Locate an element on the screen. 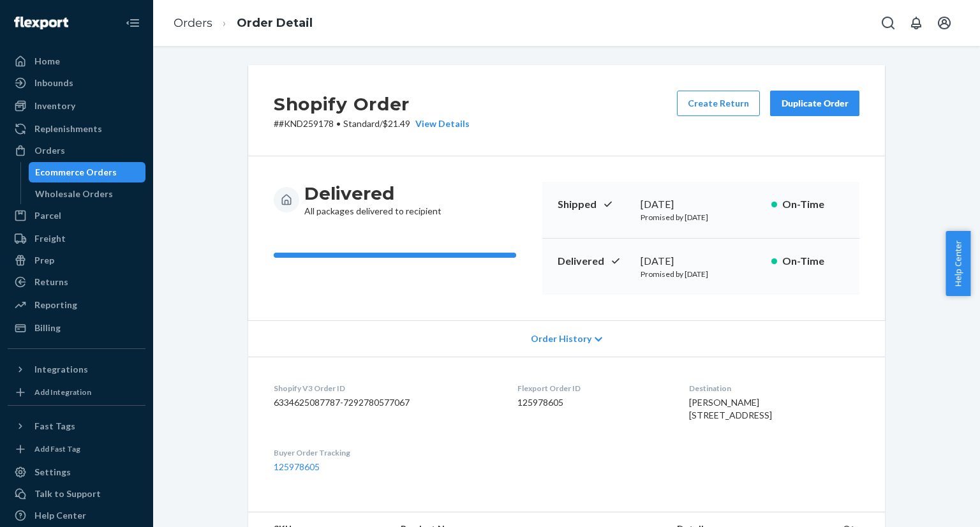 This screenshot has height=527, width=980. a: Freight is located at coordinates (76, 239).